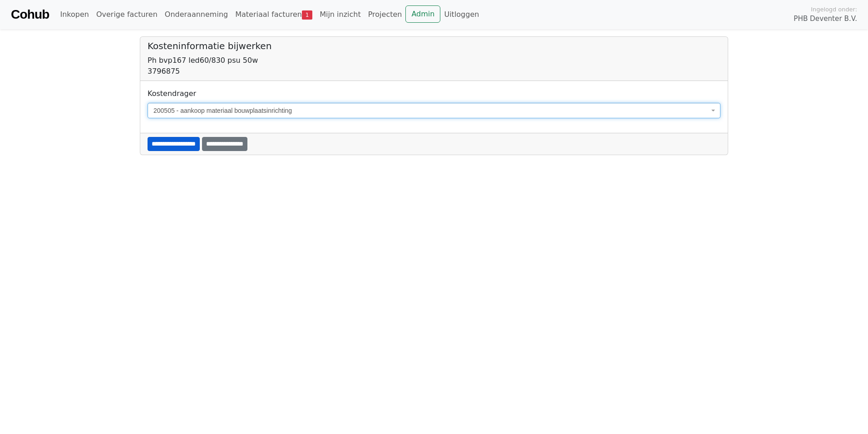  What do you see at coordinates (127, 15) in the screenshot?
I see `a: Overige facturen` at bounding box center [127, 15].